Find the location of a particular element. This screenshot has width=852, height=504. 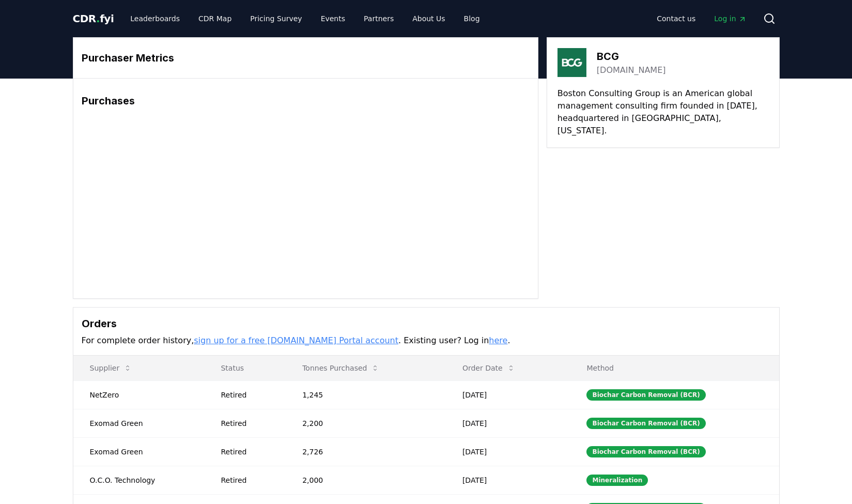

button: Tonnes Purchased is located at coordinates (341, 368).